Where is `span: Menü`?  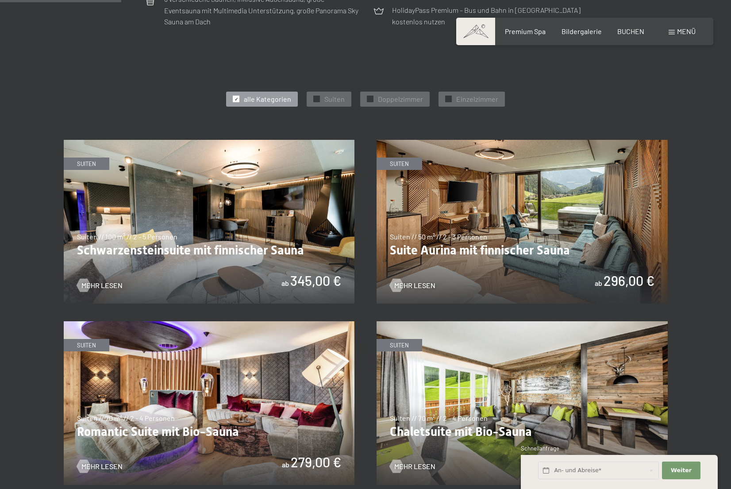 span: Menü is located at coordinates (686, 31).